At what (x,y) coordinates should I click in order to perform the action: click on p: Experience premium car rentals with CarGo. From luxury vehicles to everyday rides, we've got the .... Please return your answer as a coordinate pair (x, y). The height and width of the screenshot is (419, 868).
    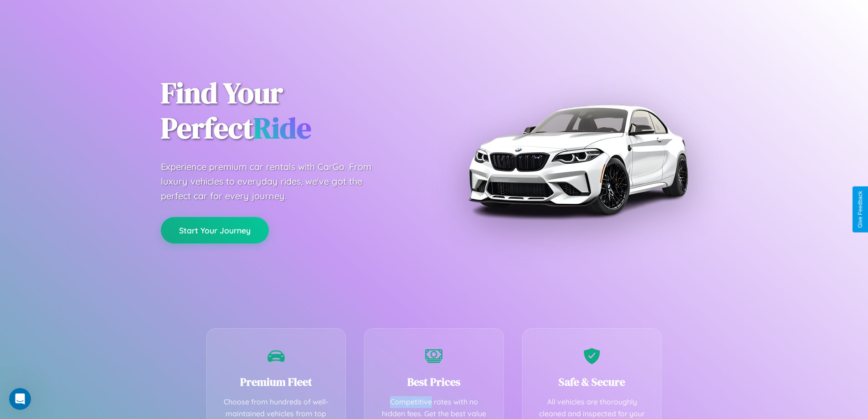
    Looking at the image, I should click on (275, 181).